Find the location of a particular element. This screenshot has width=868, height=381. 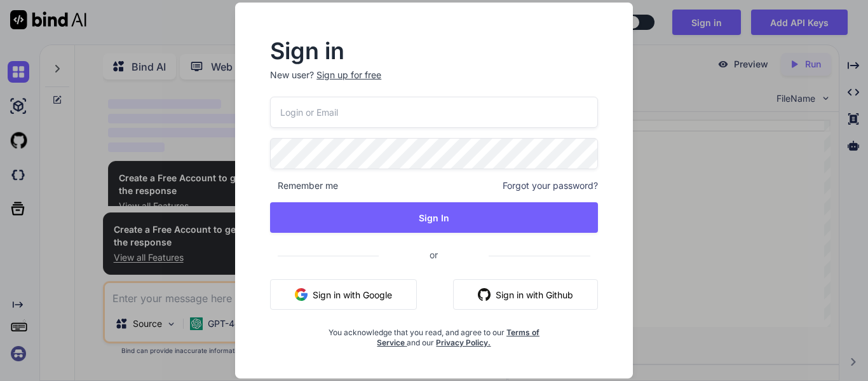

button: Sign in with Github is located at coordinates (526, 294).